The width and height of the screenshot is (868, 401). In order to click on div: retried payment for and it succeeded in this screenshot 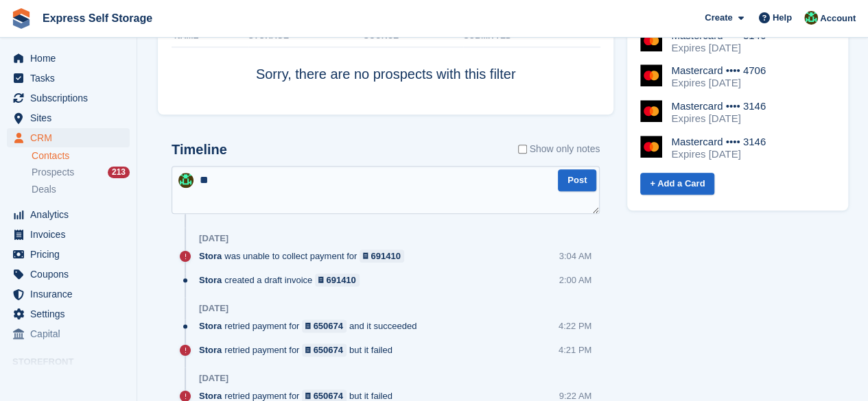, I will do `click(311, 325)`.